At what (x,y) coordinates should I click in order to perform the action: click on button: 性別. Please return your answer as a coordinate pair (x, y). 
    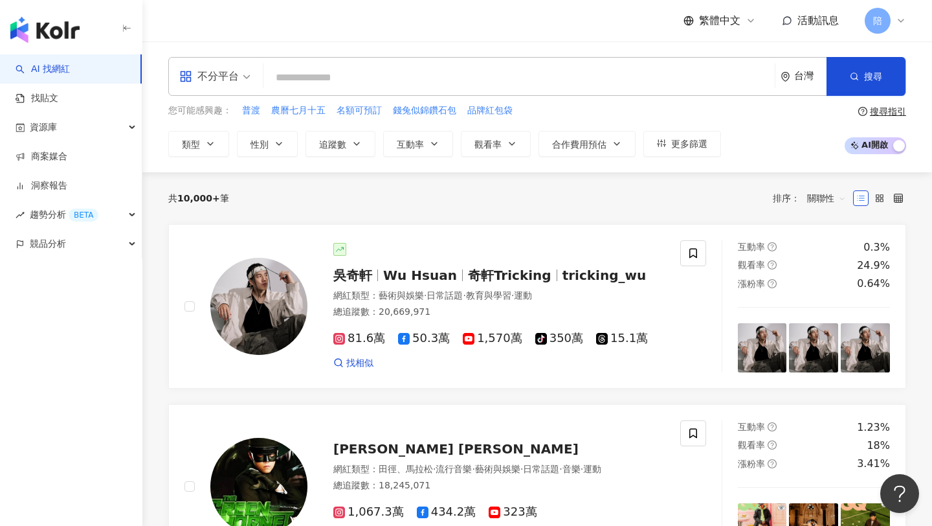
    Looking at the image, I should click on (267, 144).